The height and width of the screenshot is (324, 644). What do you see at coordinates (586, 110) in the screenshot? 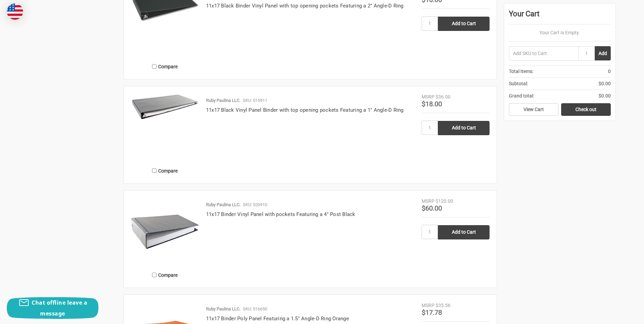
I see `a: Check out` at bounding box center [586, 110].